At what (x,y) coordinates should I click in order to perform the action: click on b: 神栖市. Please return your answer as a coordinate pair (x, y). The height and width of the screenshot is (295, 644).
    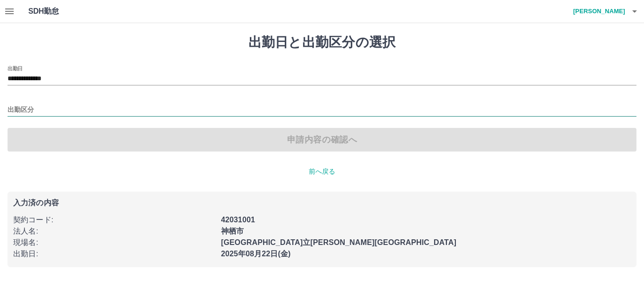
    Looking at the image, I should click on (232, 231).